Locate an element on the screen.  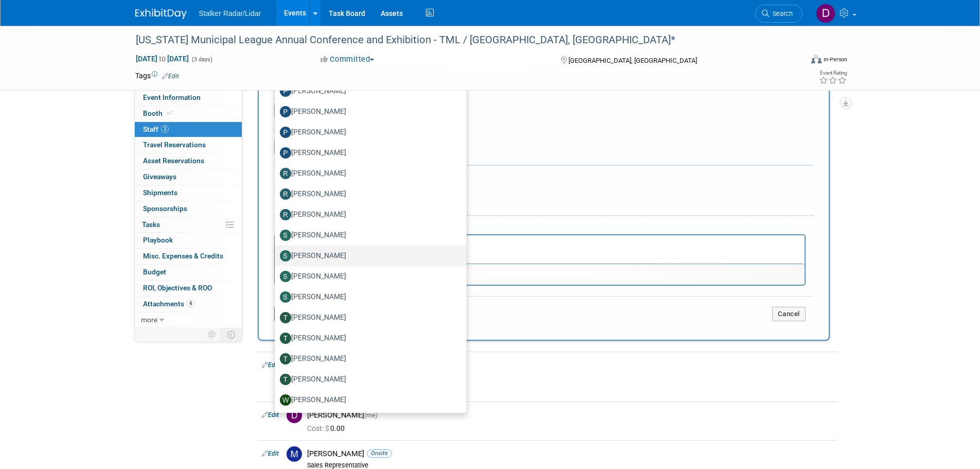
a: Travel Reservations is located at coordinates (188, 145).